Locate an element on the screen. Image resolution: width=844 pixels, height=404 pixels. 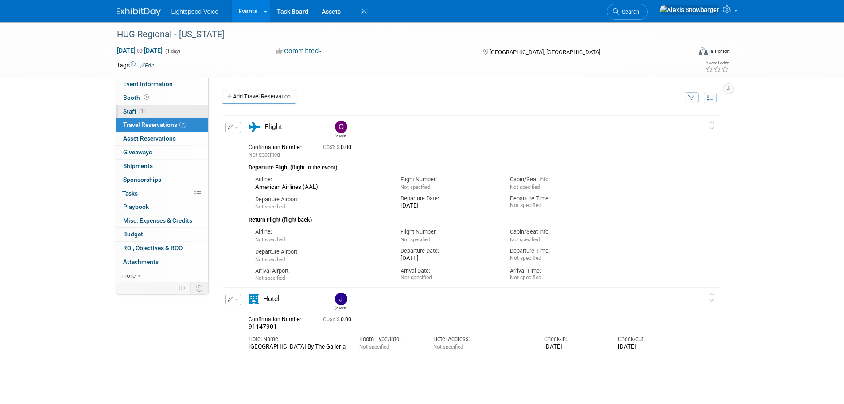
span: Misc. Expenses & Credits is located at coordinates (158, 220).